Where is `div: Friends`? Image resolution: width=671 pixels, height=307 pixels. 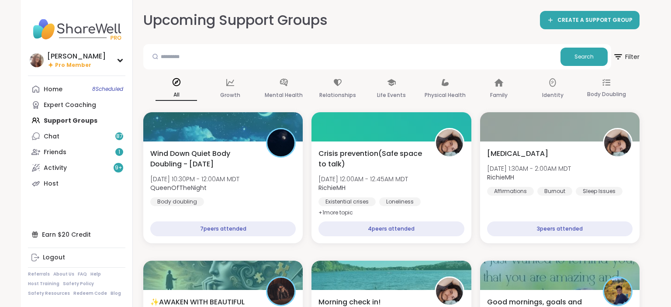 div: Friends is located at coordinates (55, 153).